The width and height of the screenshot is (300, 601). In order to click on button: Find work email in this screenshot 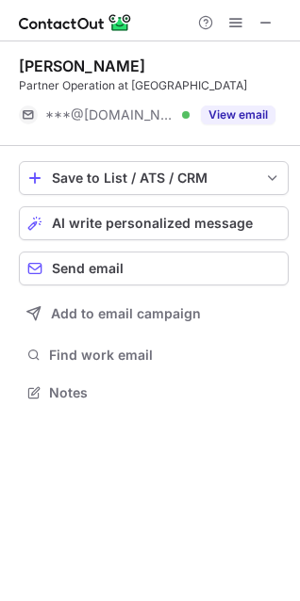, I will do `click(154, 355)`.